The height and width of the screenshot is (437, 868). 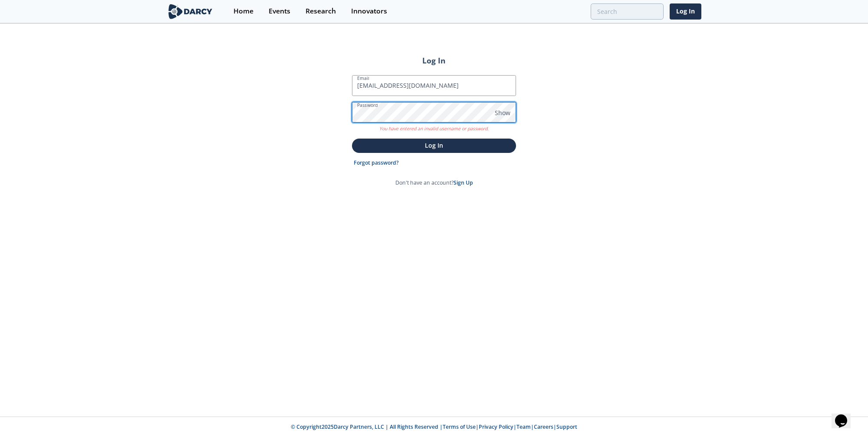 I want to click on div: Home, so click(x=243, y=12).